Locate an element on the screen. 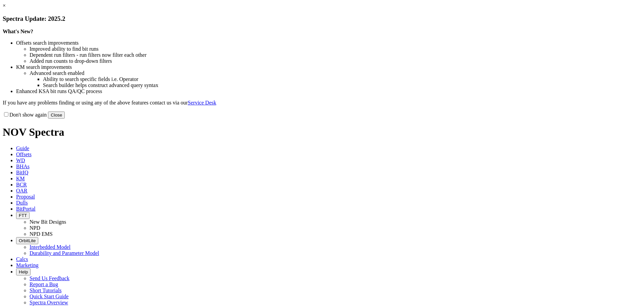 The height and width of the screenshot is (306, 644). li: KM search improvements is located at coordinates (329, 67).